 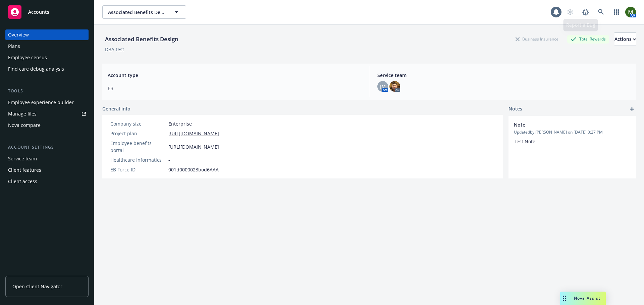 What do you see at coordinates (117, 109) in the screenshot?
I see `span: General info` at bounding box center [117, 109].